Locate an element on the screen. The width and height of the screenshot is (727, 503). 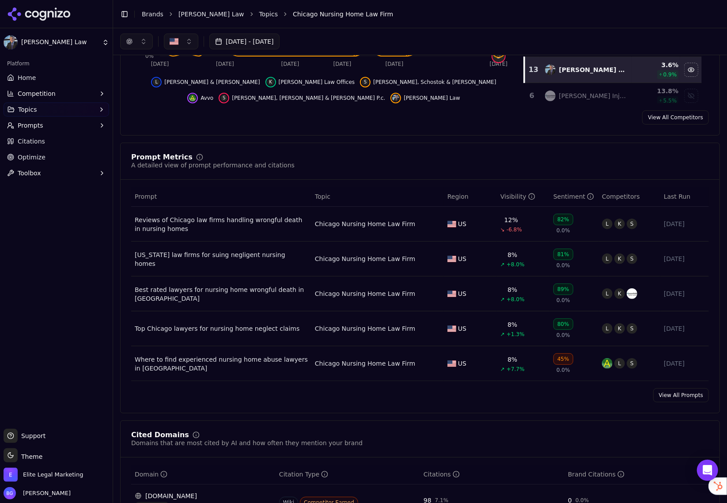
div: Domain is located at coordinates (151, 474).